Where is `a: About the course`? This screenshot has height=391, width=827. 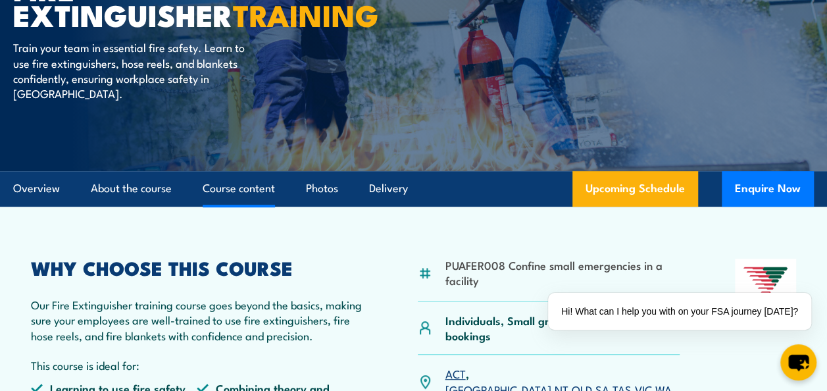
a: About the course is located at coordinates (131, 188).